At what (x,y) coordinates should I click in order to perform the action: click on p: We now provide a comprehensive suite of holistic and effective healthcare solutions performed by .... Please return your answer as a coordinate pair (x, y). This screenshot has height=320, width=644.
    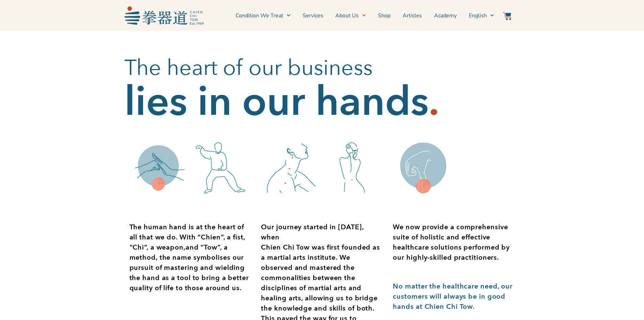
    Looking at the image, I should click on (454, 242).